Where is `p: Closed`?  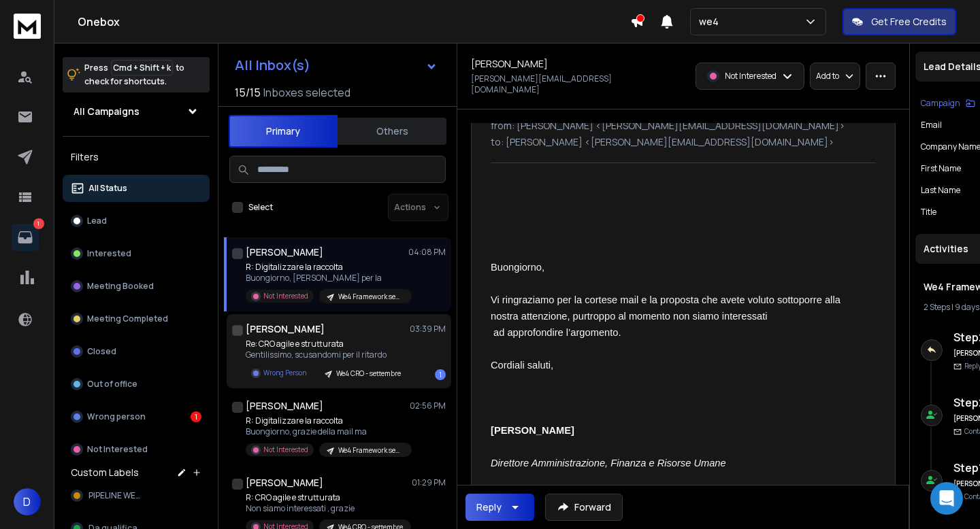
p: Closed is located at coordinates (101, 352).